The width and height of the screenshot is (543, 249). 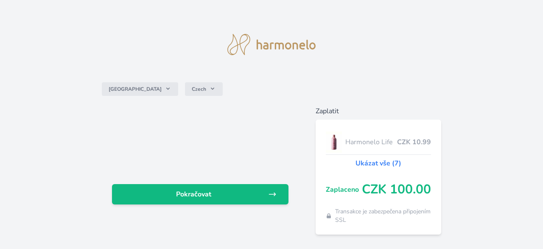 What do you see at coordinates (200, 194) in the screenshot?
I see `a: Pokračovat` at bounding box center [200, 194].